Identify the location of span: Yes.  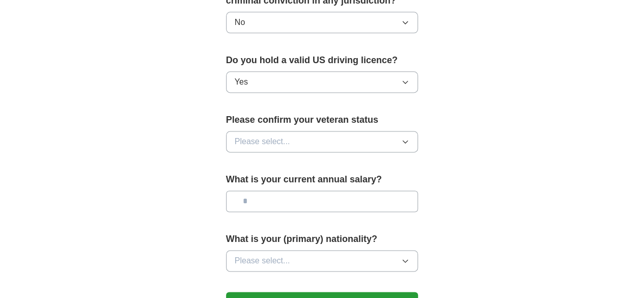
(242, 82).